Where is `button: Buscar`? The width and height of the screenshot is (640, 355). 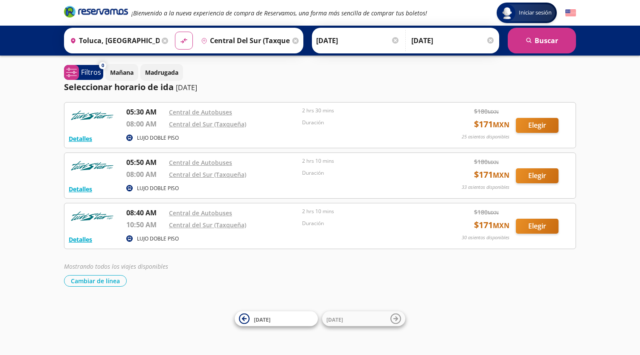 button: Buscar is located at coordinates (542, 41).